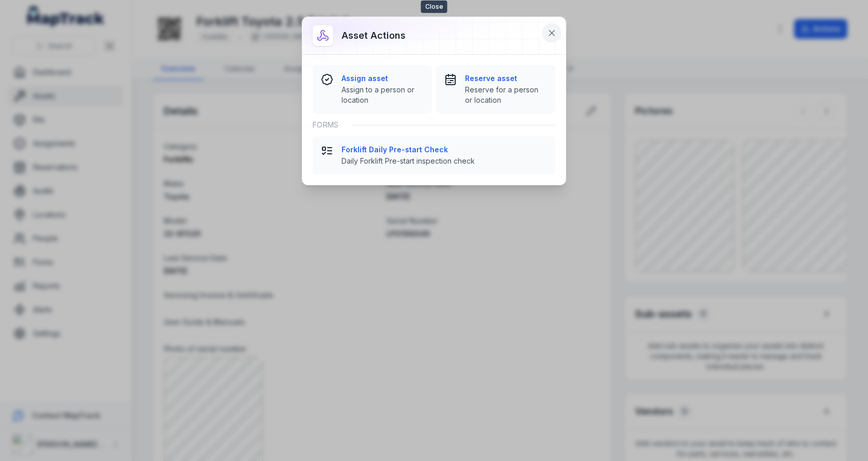  I want to click on h3: Asset actions, so click(374, 36).